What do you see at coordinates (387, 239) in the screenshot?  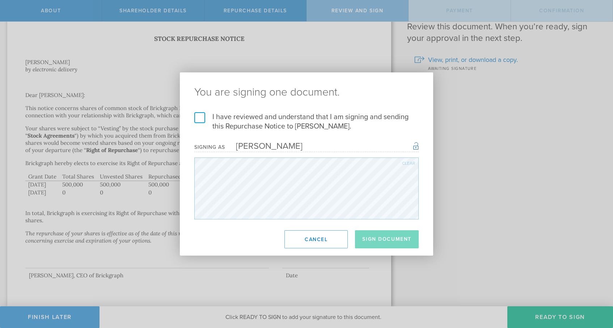 I see `button: Sign Document` at bounding box center [387, 239].